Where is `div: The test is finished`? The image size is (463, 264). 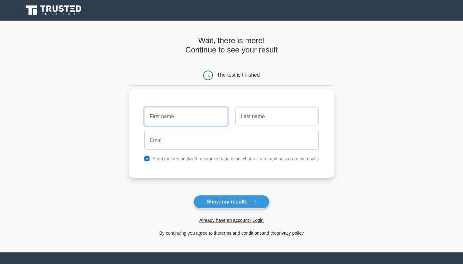
div: The test is finished is located at coordinates (238, 75).